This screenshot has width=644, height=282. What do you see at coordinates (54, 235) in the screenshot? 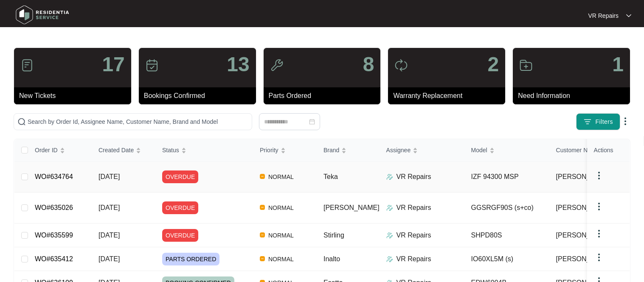
I see `a: WO#635599` at bounding box center [54, 235].